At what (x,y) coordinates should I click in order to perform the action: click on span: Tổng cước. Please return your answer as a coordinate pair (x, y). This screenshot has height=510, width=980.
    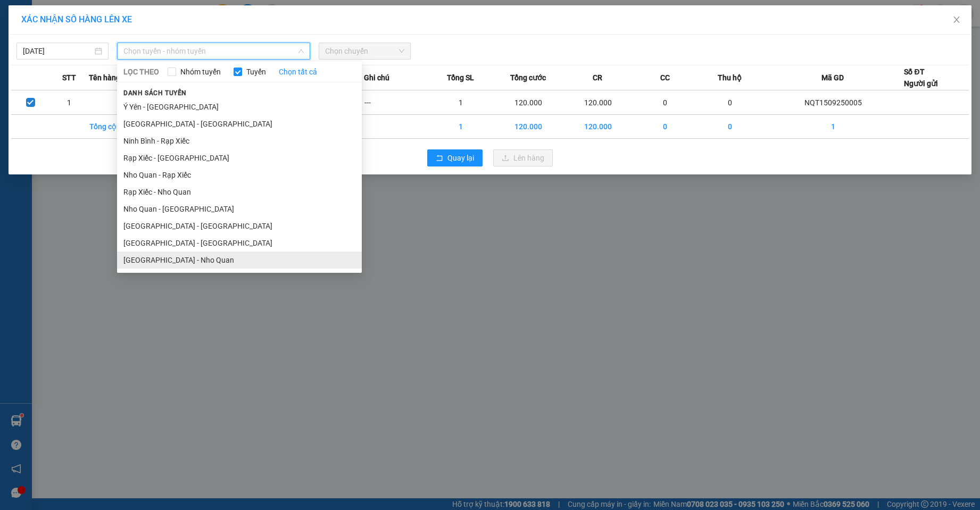
    Looking at the image, I should click on (528, 78).